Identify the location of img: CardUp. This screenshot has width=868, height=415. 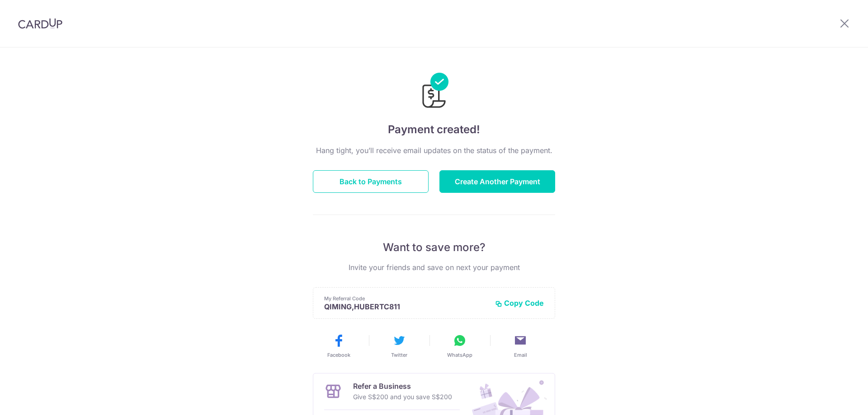
(41, 24).